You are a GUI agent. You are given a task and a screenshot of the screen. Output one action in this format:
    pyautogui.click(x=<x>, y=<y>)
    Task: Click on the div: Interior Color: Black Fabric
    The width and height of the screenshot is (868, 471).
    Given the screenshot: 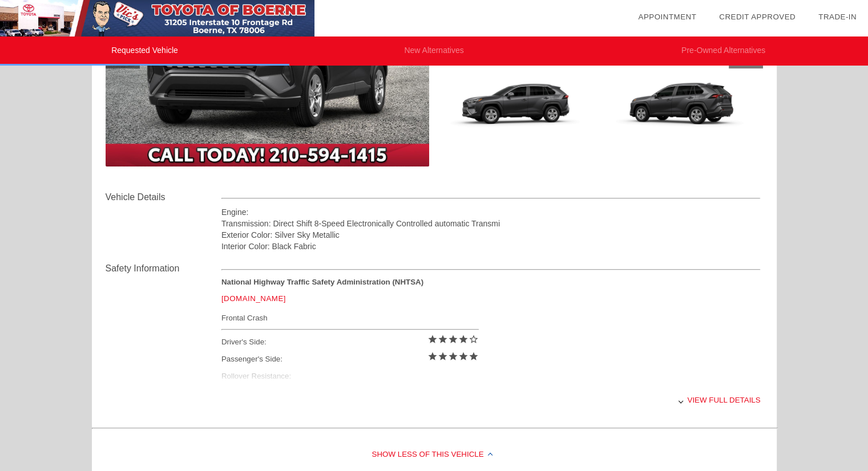 What is the action you would take?
    pyautogui.click(x=491, y=247)
    